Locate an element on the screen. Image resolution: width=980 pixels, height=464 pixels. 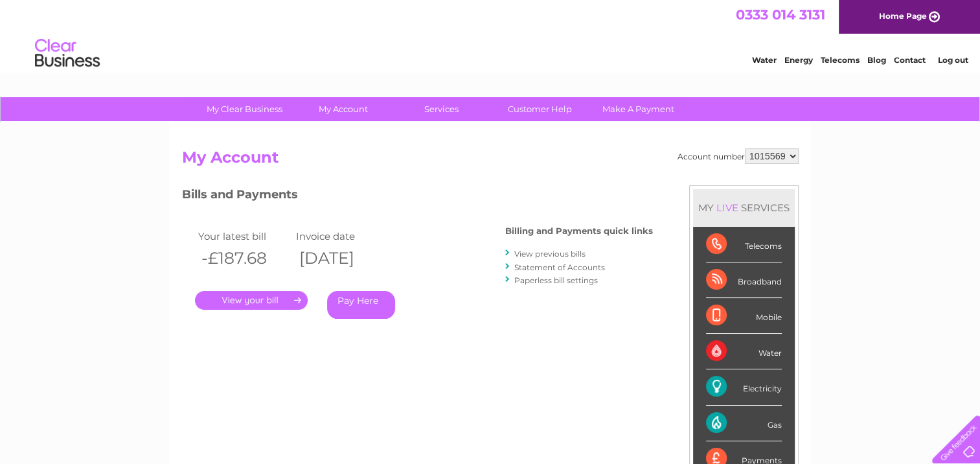
th: -£187.68 is located at coordinates (244, 258).